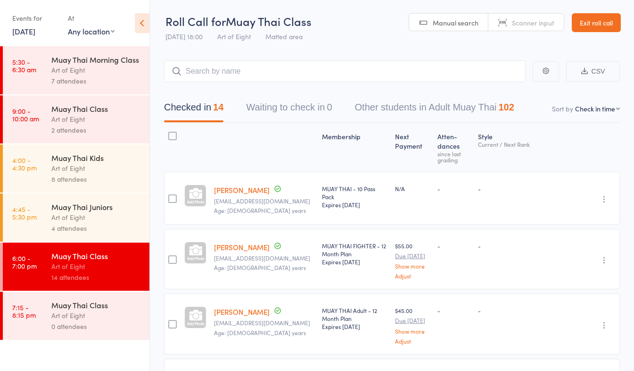 Image resolution: width=634 pixels, height=371 pixels. I want to click on a: 7:15 -8:15 pmMuay Thai ClassArt of Eight0 attendees, so click(76, 316).